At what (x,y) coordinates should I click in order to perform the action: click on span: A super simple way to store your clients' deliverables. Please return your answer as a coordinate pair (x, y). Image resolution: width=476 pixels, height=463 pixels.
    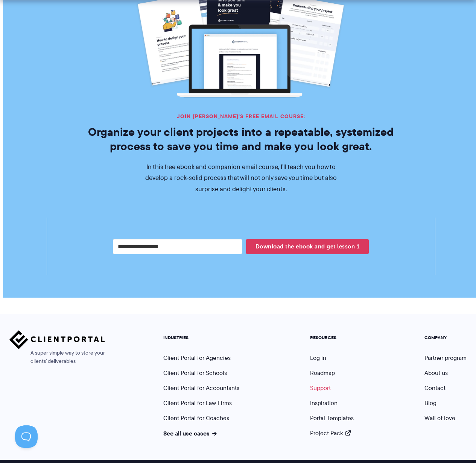
    Looking at the image, I should click on (57, 357).